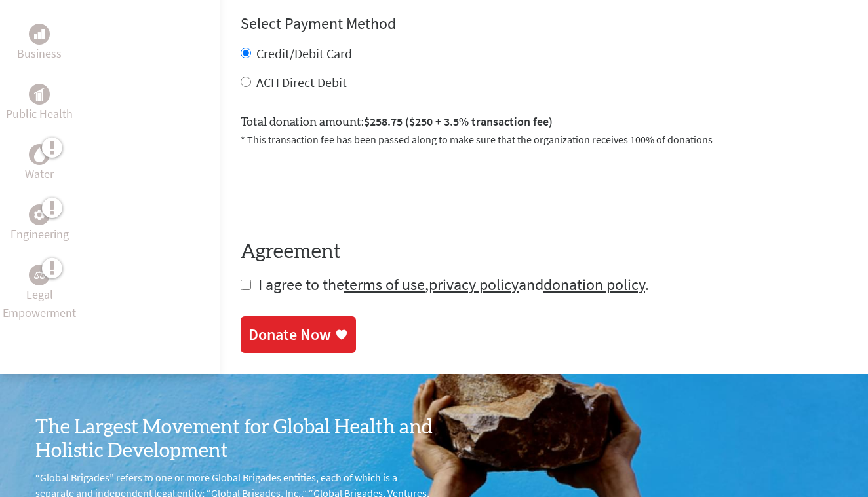  Describe the element at coordinates (397, 122) in the screenshot. I see `label: Total donation amount:` at that location.